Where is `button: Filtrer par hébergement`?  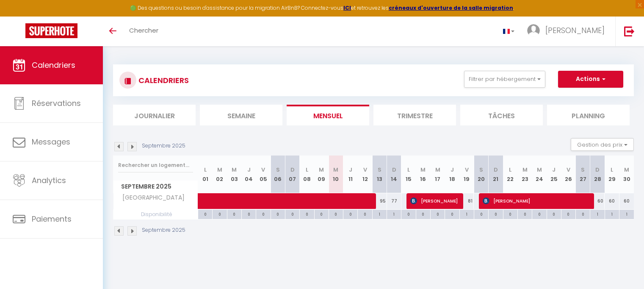
button: Filtrer par hébergement is located at coordinates (504, 79).